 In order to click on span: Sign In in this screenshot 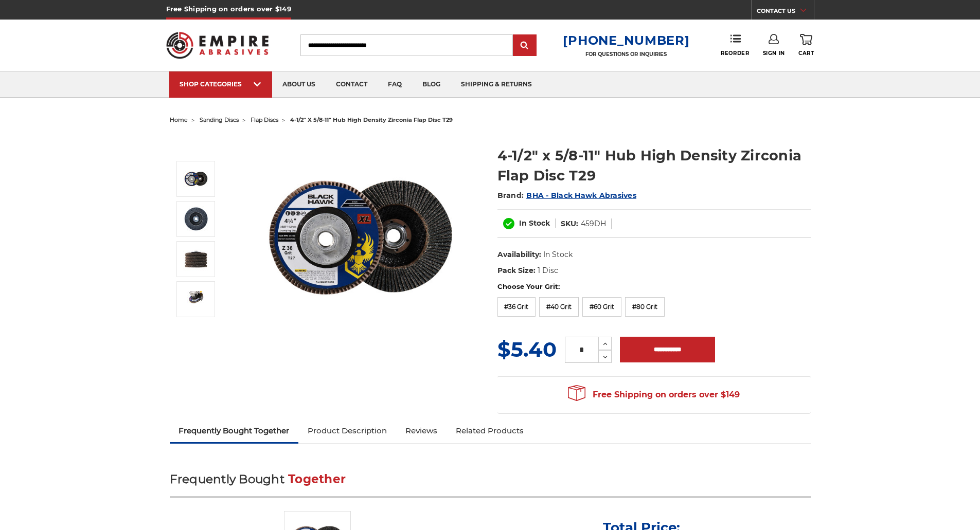, I will do `click(774, 53)`.